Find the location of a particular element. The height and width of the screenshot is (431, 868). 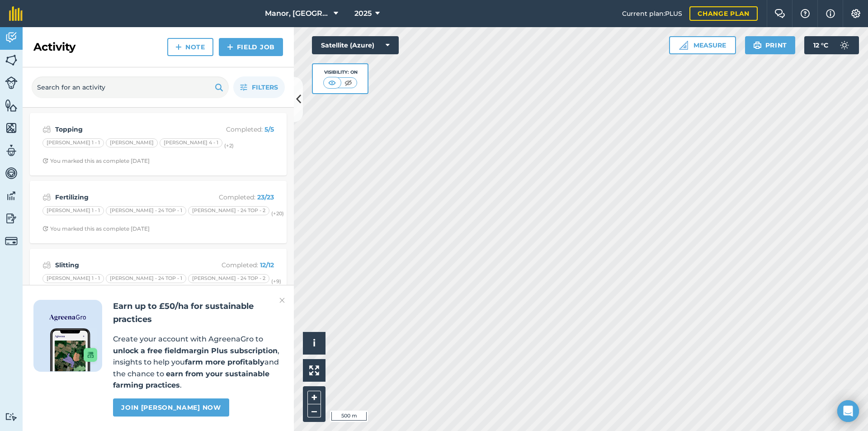

strong: 23 / 23 is located at coordinates (266, 197).